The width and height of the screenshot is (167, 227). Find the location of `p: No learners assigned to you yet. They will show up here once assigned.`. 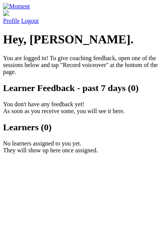

p: No learners assigned to you yet. They will show up here once assigned. is located at coordinates (83, 147).